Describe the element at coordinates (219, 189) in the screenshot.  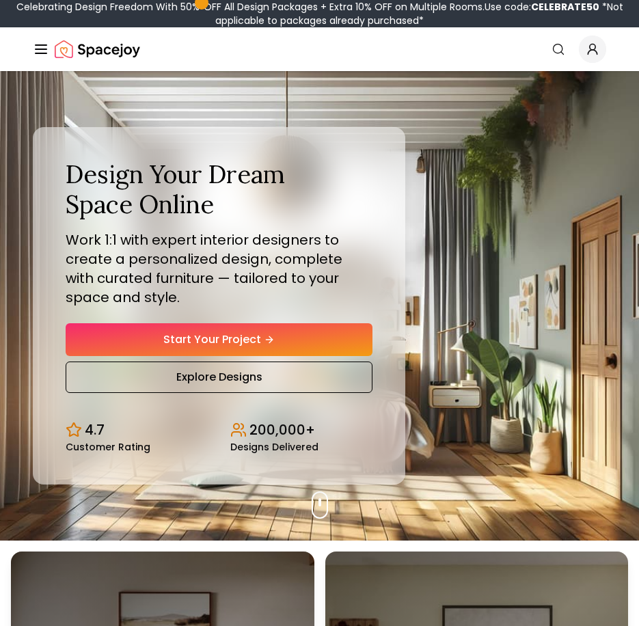
I see `h1: Design Your Dream Space Online` at that location.